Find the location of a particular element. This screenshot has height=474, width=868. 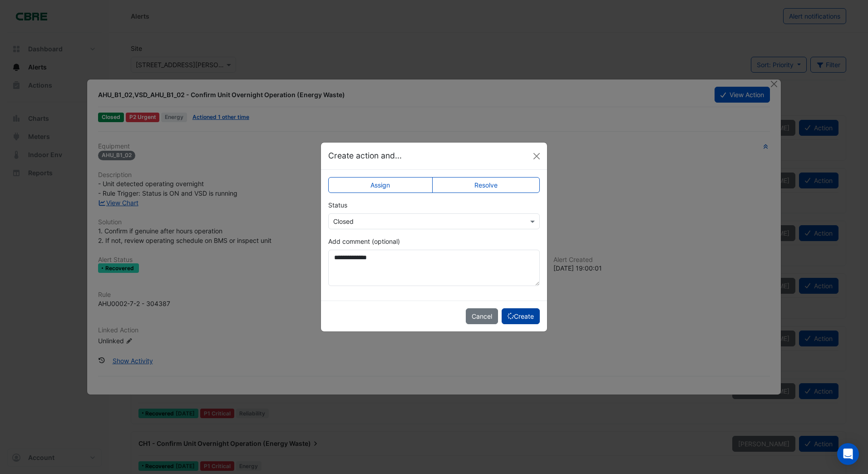

label: Status is located at coordinates (338, 205).